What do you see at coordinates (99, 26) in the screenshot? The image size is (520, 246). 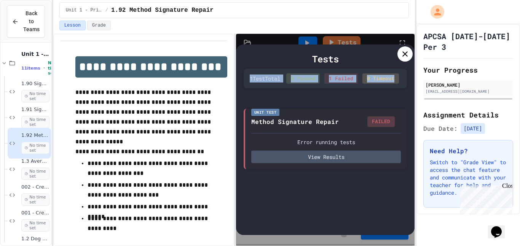 I see `button: Grade` at bounding box center [99, 26].